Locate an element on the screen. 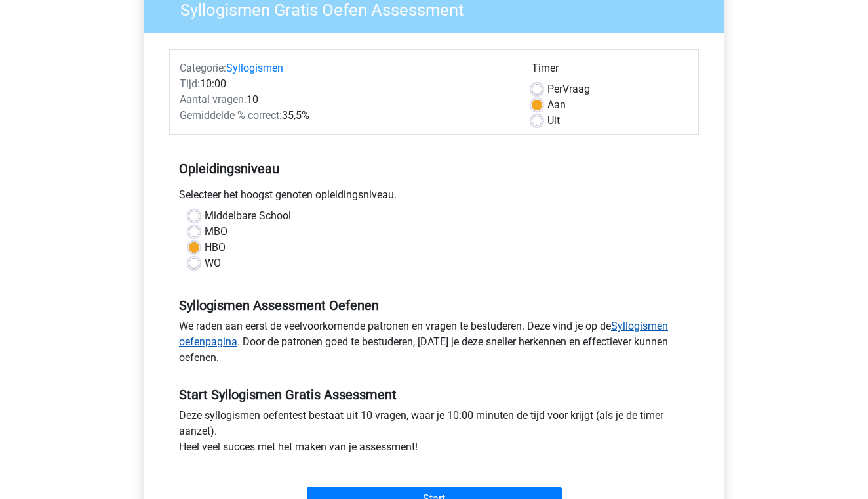 This screenshot has width=868, height=499. span: Tijd: is located at coordinates (189, 83).